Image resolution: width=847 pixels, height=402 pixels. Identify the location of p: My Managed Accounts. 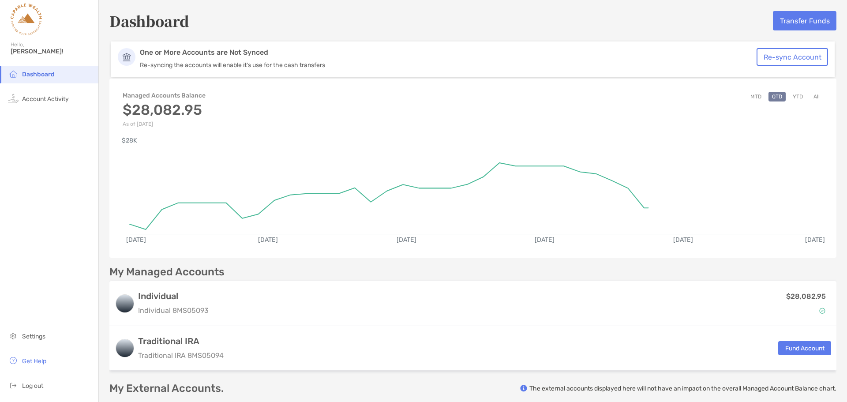
(167, 272).